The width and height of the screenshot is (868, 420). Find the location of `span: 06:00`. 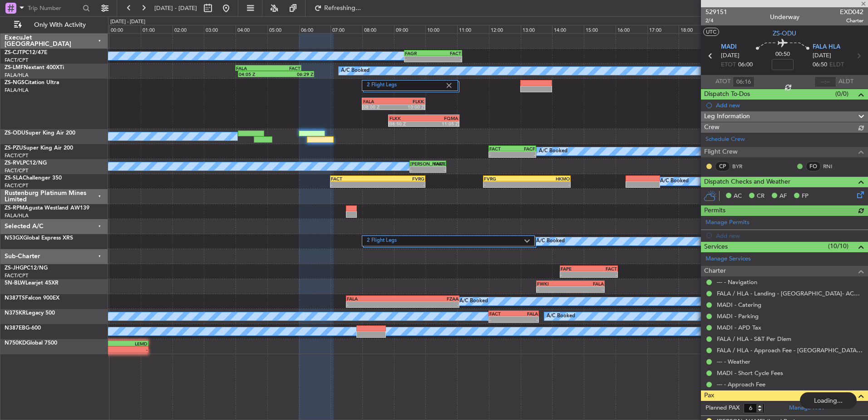

span: 06:00 is located at coordinates (745, 65).